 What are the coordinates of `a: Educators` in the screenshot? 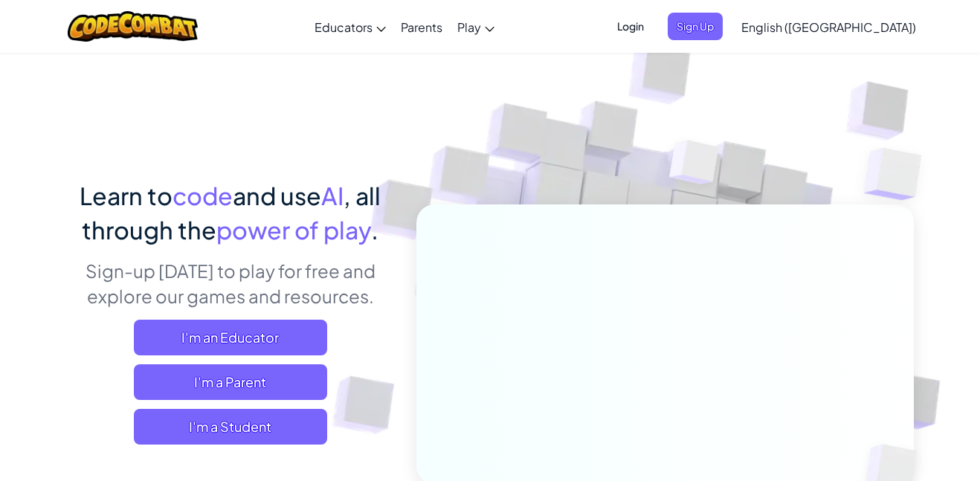 It's located at (350, 27).